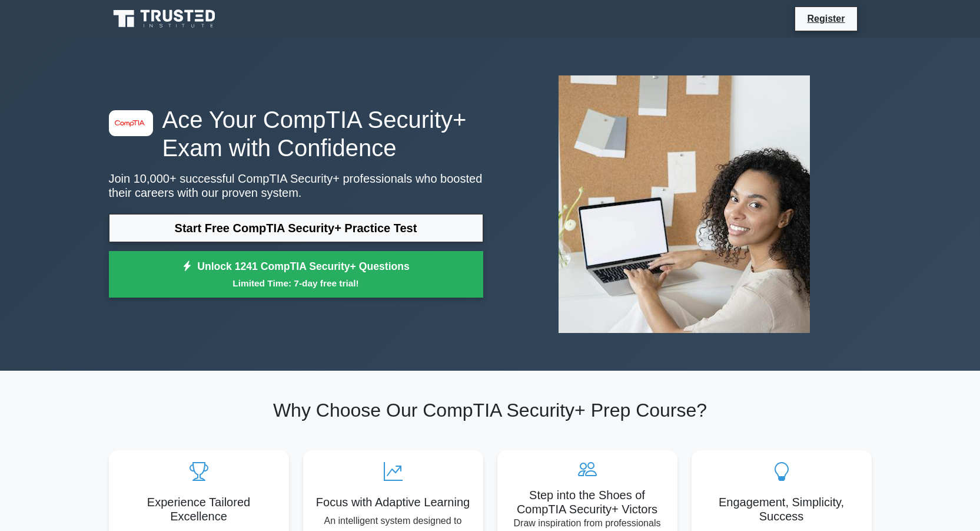 This screenshot has width=980, height=531. I want to click on h5: Experience Tailored Excellence, so click(199, 509).